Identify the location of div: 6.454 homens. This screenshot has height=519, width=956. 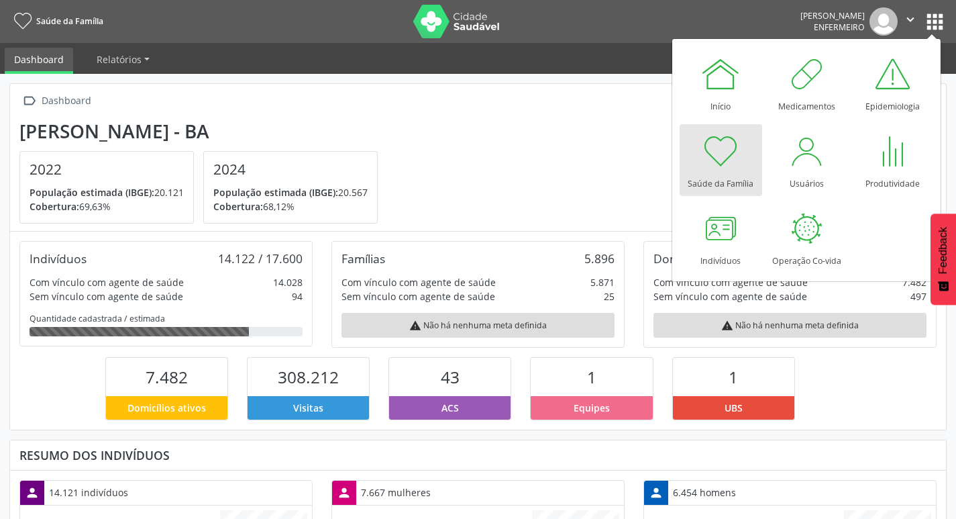
(704, 492).